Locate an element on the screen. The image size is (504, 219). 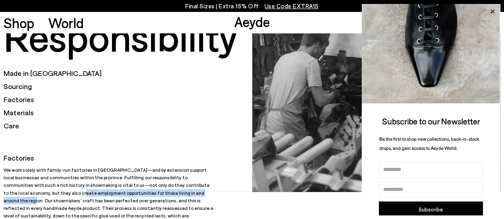
img: Factories_ec2700a2-0169-4cd0-a66c-8b034b68fbcb_900x.jpg is located at coordinates (376, 99).